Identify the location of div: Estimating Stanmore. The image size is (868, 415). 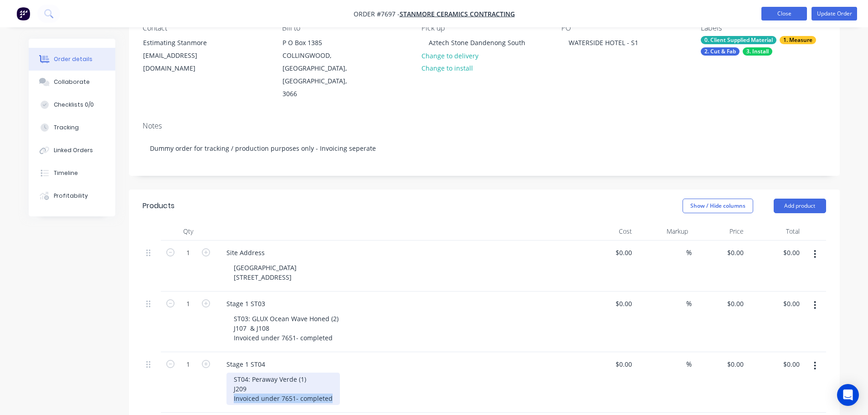
(181, 43).